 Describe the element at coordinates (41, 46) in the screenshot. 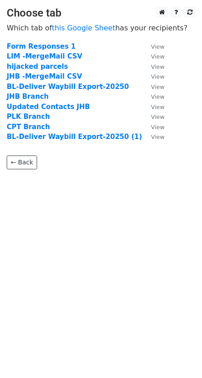

I see `strong: Form Responses 1` at that location.